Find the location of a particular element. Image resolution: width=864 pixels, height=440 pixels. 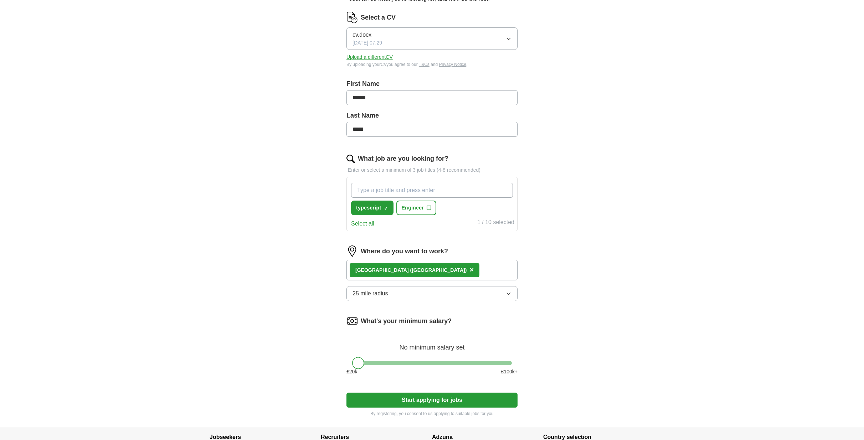

label: What's your minimum salary? is located at coordinates (406, 321).